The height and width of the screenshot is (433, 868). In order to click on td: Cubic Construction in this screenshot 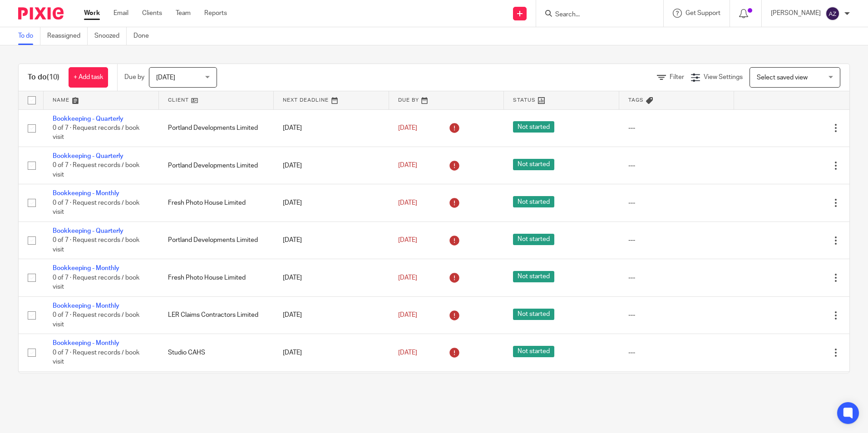, I will do `click(217, 390)`.